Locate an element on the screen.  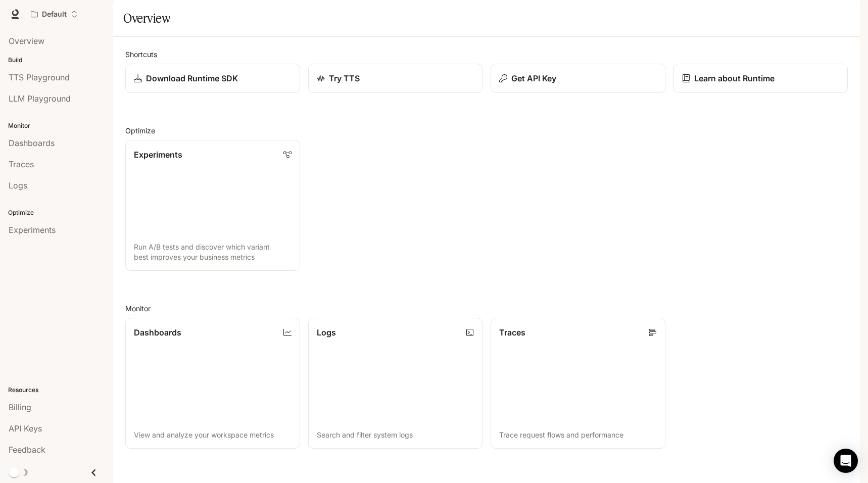
p: View and analyze your workspace metrics is located at coordinates (213, 435).